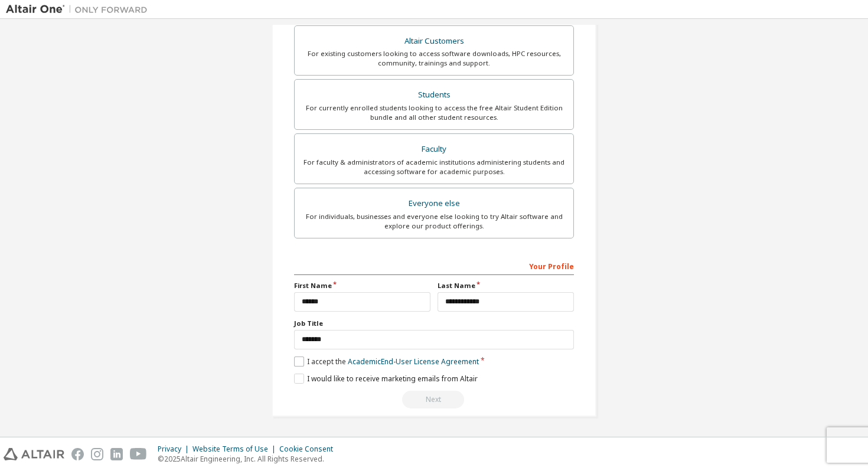 This screenshot has width=868, height=471. Describe the element at coordinates (434, 323) in the screenshot. I see `label: Job Title` at that location.